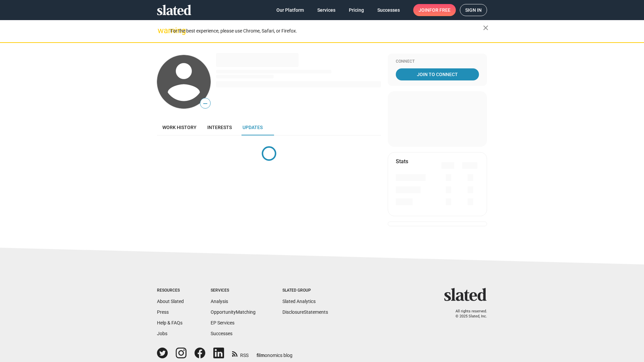 Image resolution: width=644 pixels, height=362 pixels. What do you see at coordinates (434, 10) in the screenshot?
I see `a: Joinfor free` at bounding box center [434, 10].